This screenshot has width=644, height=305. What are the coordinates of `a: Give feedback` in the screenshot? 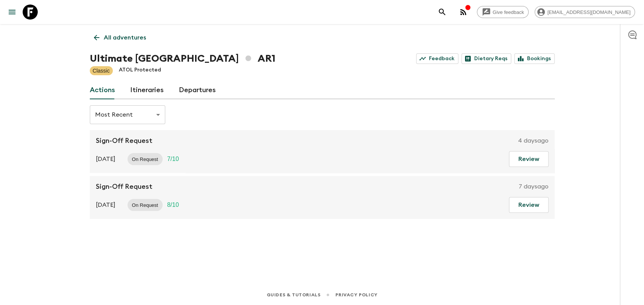 It's located at (502, 12).